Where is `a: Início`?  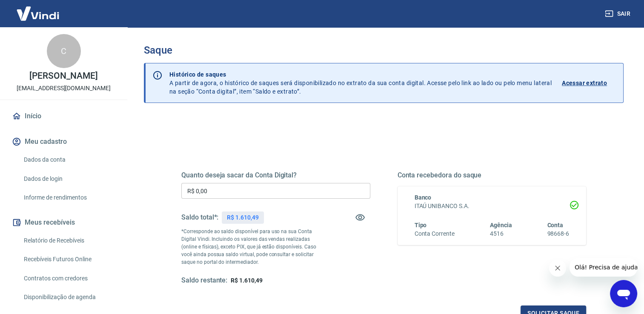
a: Início is located at coordinates (63, 116).